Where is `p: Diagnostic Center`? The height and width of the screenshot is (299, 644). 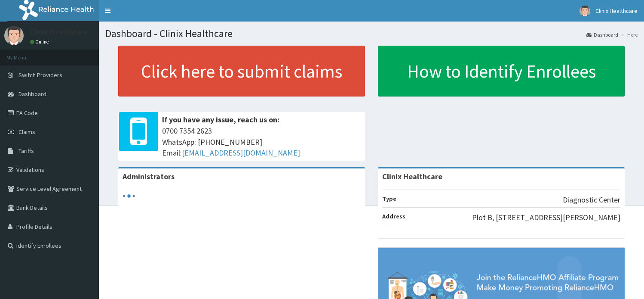
p: Diagnostic Center is located at coordinates (592, 199).